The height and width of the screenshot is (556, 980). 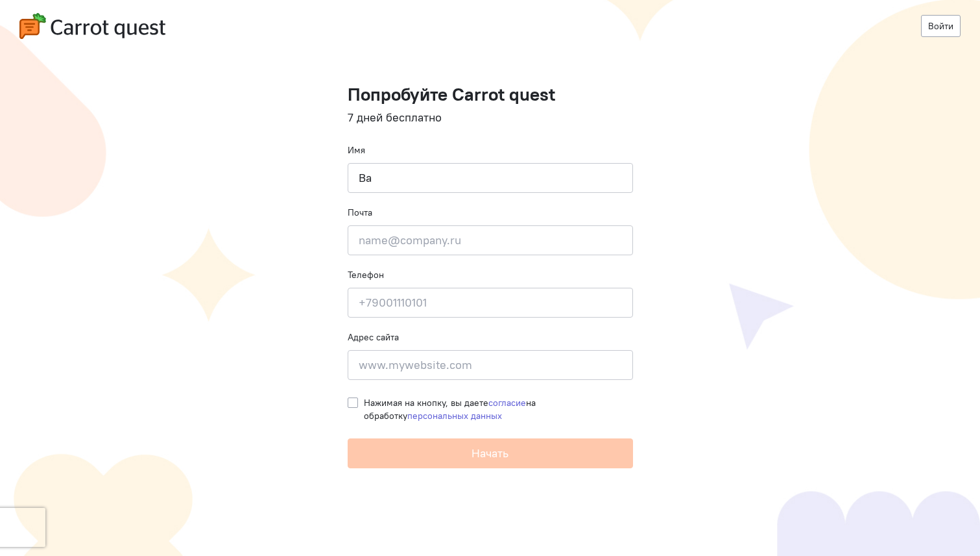 What do you see at coordinates (490, 302) in the screenshot?
I see `input: +79001110101` at bounding box center [490, 302].